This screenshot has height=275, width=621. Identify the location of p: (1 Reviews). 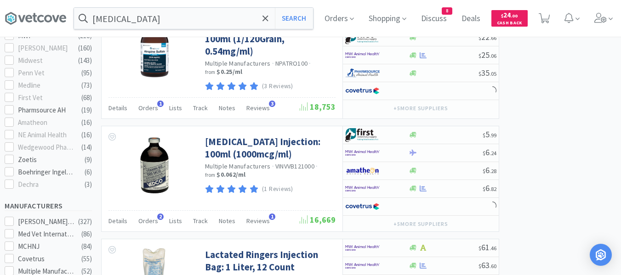
(278, 189).